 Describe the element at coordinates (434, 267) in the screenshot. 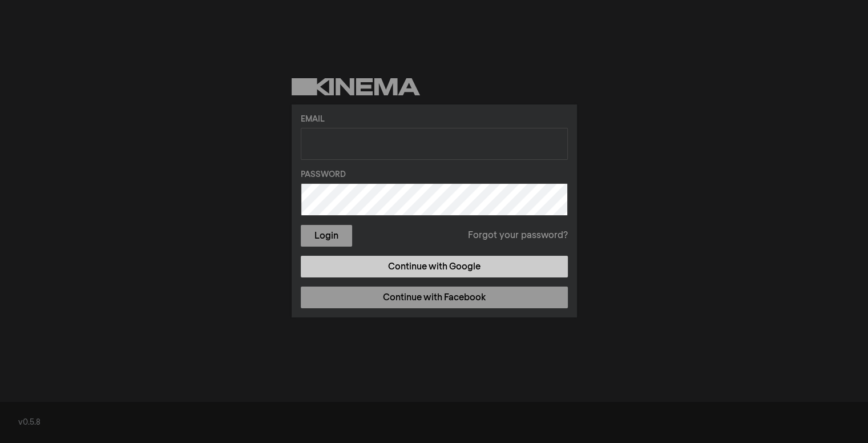

I see `a: Continue with Google` at that location.